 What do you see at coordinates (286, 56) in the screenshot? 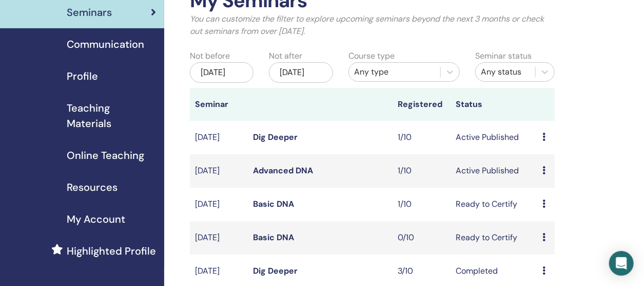
I see `label: Not after` at bounding box center [286, 56].